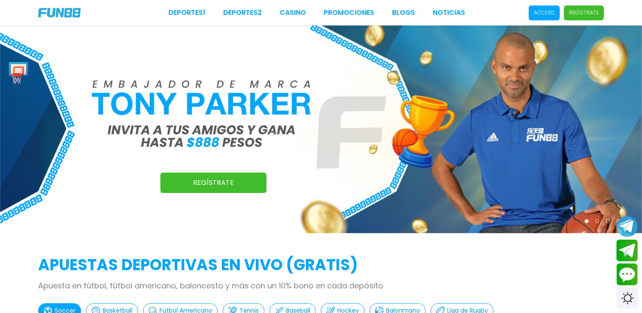  What do you see at coordinates (59, 13) in the screenshot?
I see `img: Company Logo` at bounding box center [59, 13].